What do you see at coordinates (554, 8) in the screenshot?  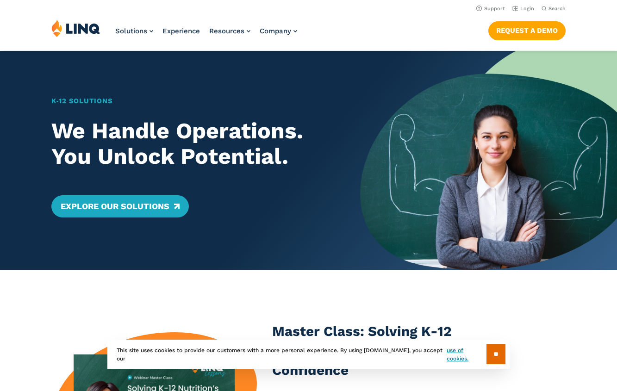 I see `button: Open Search Bar` at bounding box center [554, 8].